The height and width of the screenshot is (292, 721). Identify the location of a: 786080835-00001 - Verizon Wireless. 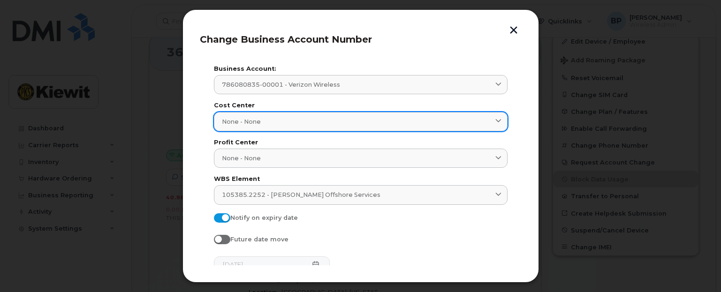
(361, 84).